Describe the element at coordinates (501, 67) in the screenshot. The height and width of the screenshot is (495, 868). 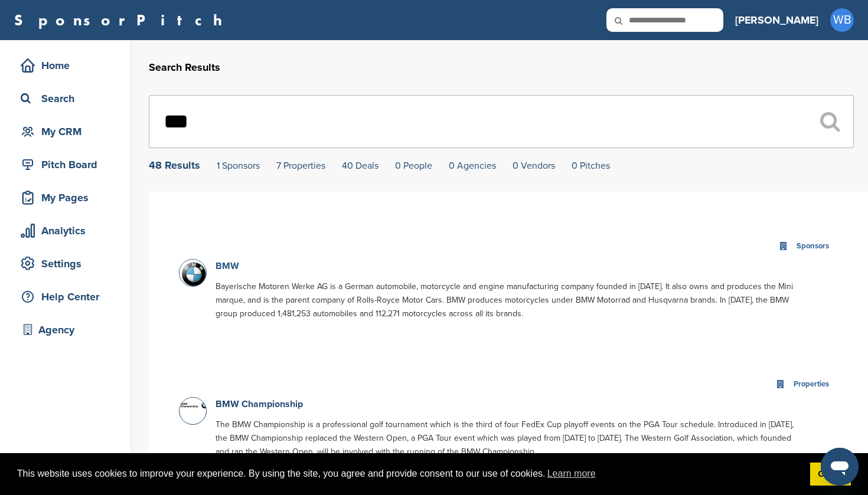
I see `h2: Search Results` at that location.